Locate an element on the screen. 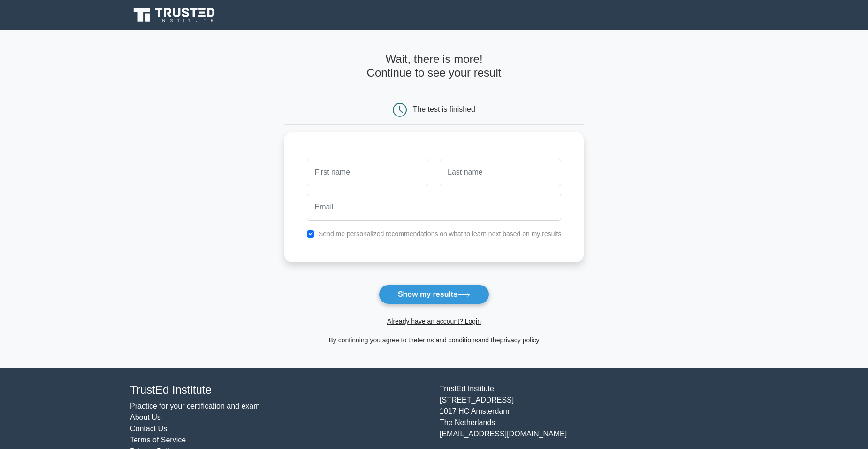 Image resolution: width=868 pixels, height=449 pixels. a: Already have an account? Login is located at coordinates (434, 321).